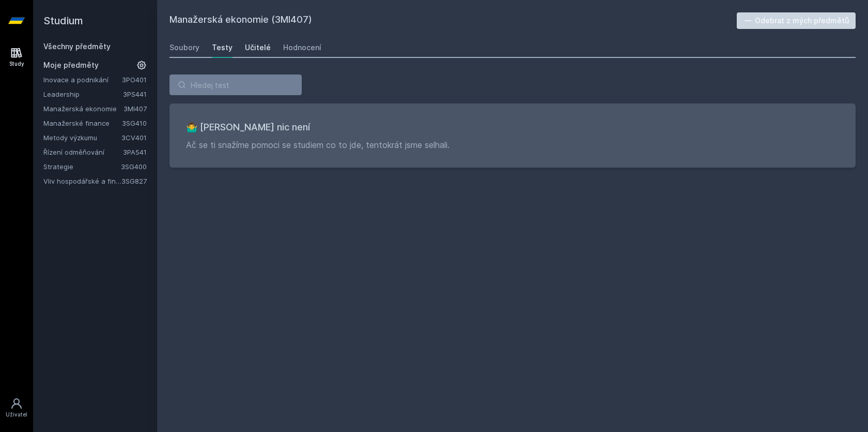 This screenshot has height=432, width=868. What do you see at coordinates (83, 123) in the screenshot?
I see `a: Manažerské finance` at bounding box center [83, 123].